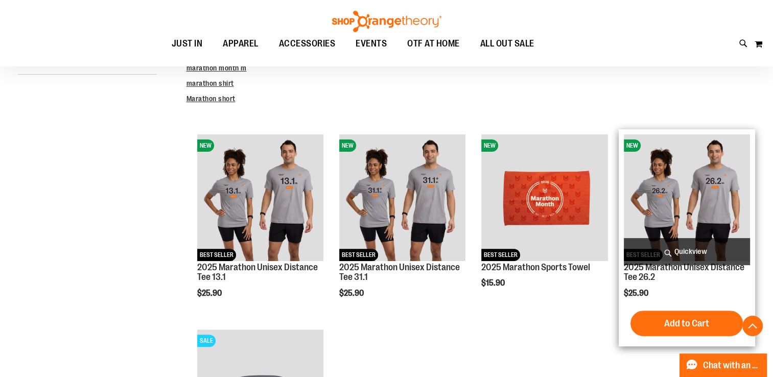 This screenshot has width=773, height=377. Describe the element at coordinates (752, 326) in the screenshot. I see `button: Back To Top` at that location.